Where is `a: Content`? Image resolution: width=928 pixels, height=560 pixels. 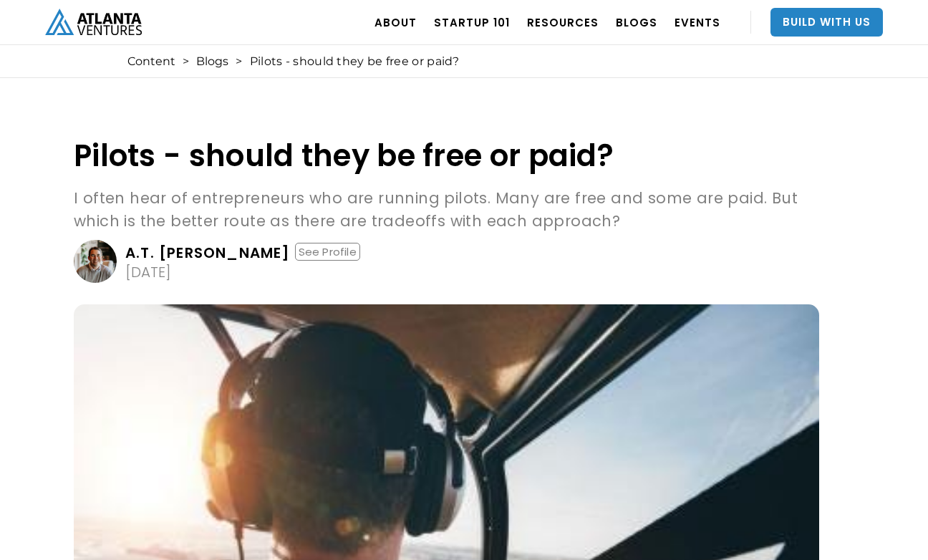
a: Content is located at coordinates (151, 61).